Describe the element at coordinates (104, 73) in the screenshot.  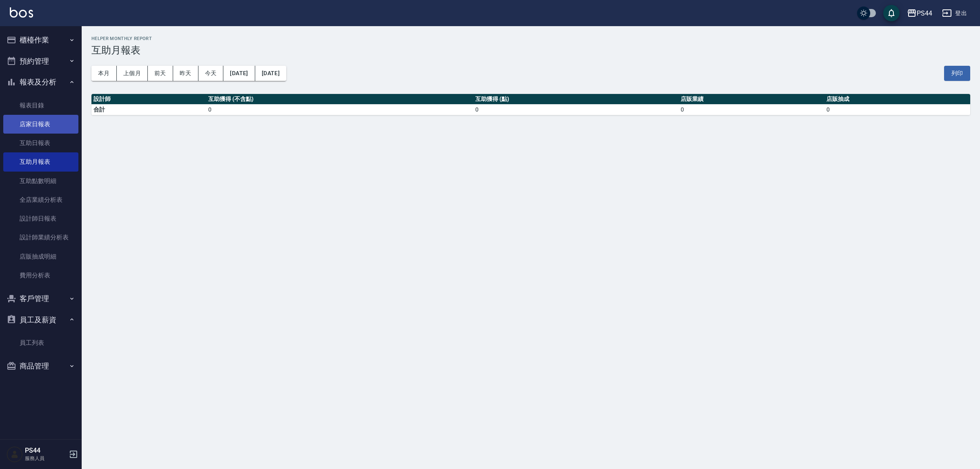
I see `button: 本月` at that location.